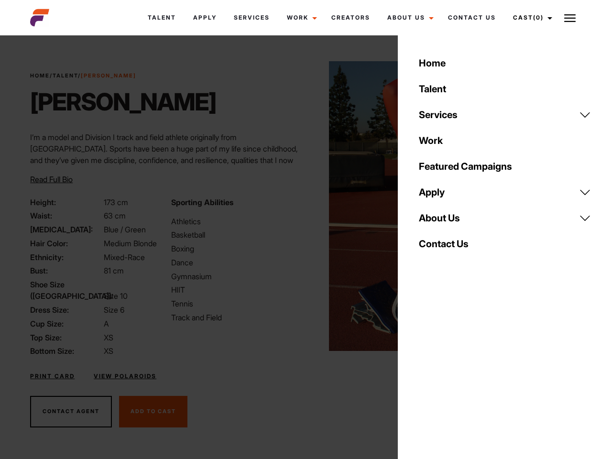 The image size is (612, 459). What do you see at coordinates (66, 216) in the screenshot?
I see `span: Waist:` at bounding box center [66, 216].